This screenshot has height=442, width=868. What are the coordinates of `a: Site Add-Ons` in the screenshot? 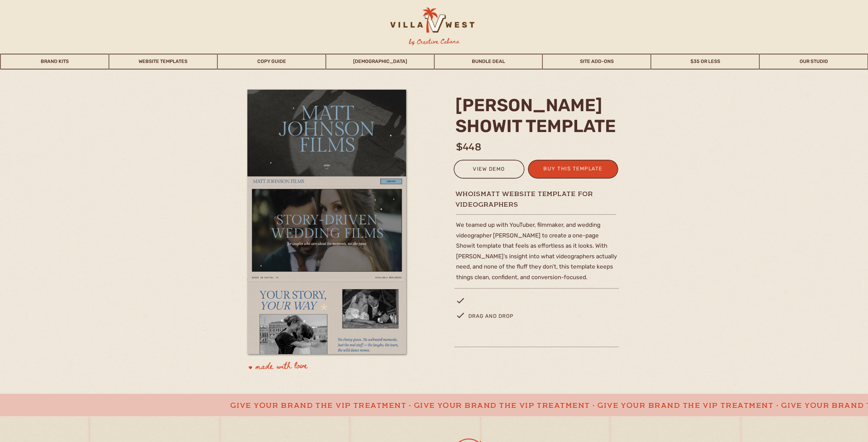 It's located at (596, 61).